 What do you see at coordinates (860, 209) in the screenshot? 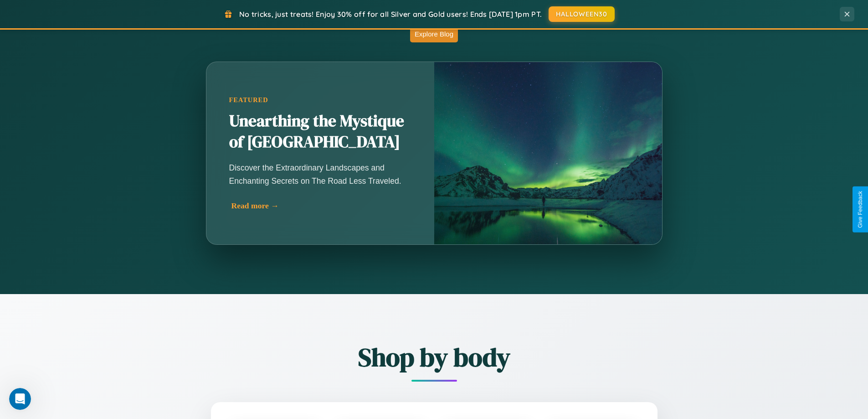
I see `div: Give Feedback` at bounding box center [860, 209].